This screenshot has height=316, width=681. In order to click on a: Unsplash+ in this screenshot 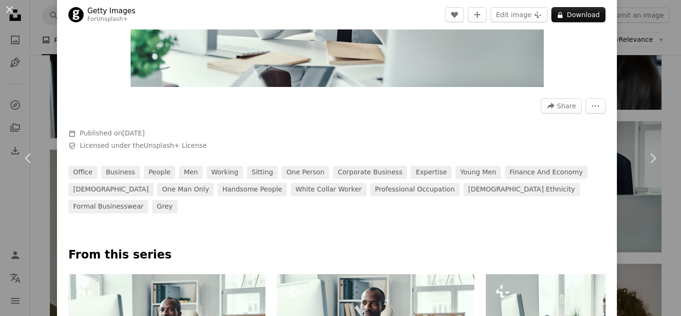, I will do `click(112, 19)`.